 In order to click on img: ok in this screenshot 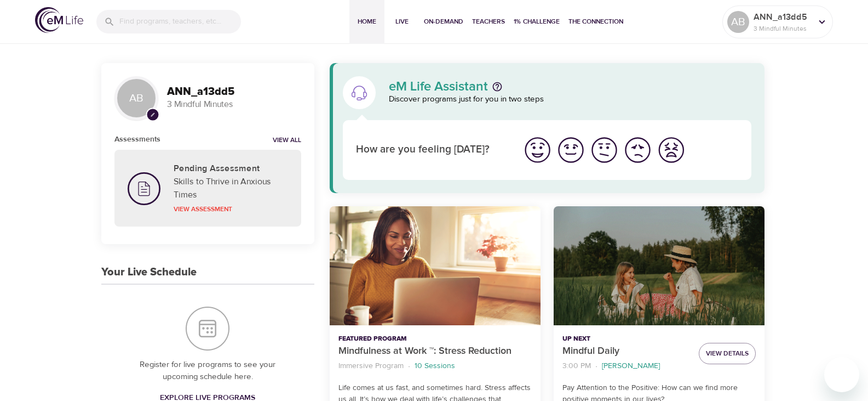, I will do `click(605, 150)`.